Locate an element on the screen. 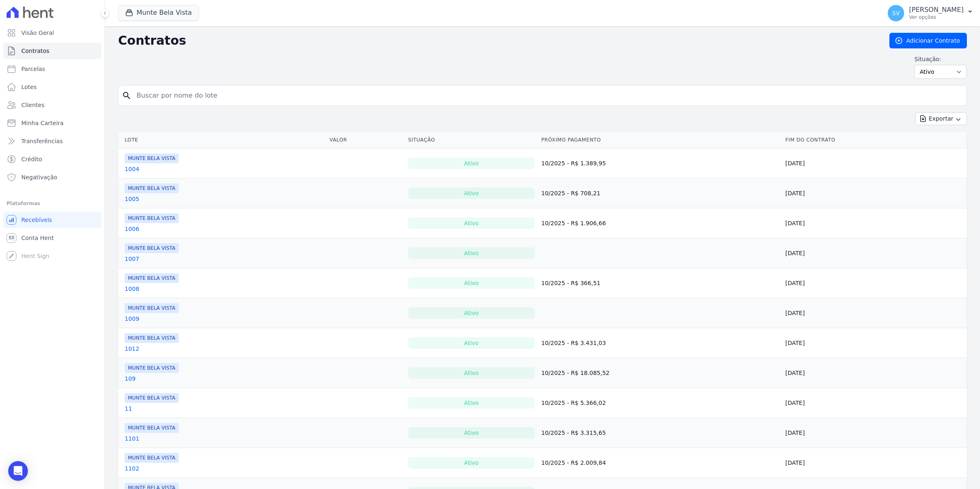 The image size is (980, 489). a: Adicionar Contrato is located at coordinates (928, 41).